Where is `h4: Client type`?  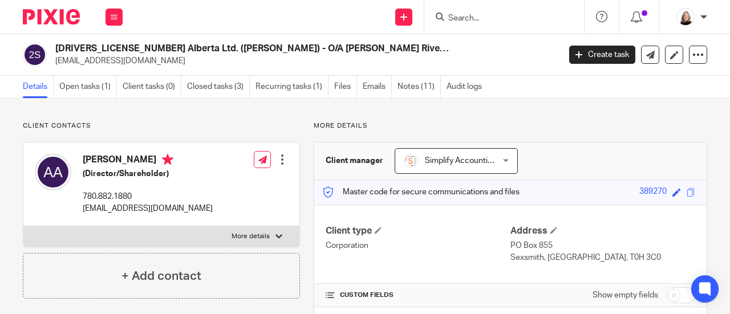
h4: Client type is located at coordinates (418, 231).